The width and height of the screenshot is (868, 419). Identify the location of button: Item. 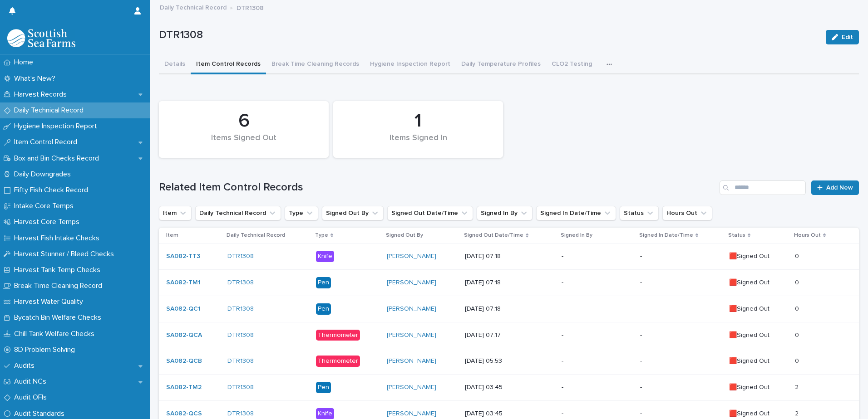
(175, 213).